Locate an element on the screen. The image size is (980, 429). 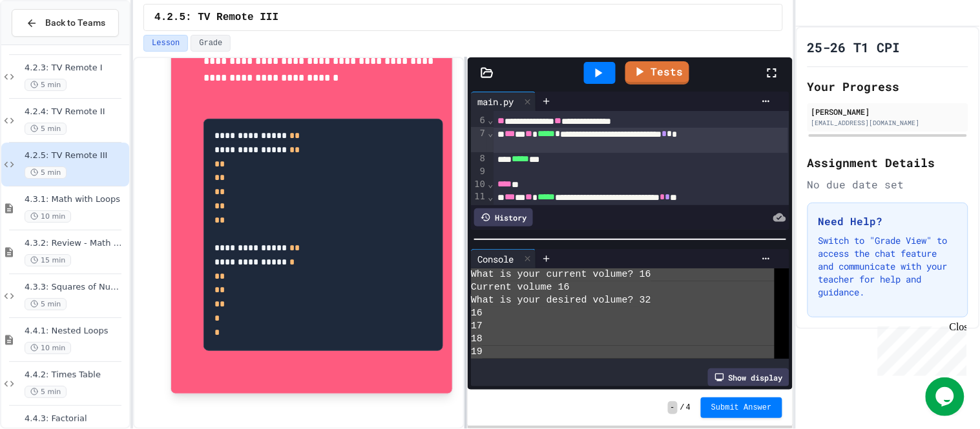
span: Submit Answer is located at coordinates (742, 408).